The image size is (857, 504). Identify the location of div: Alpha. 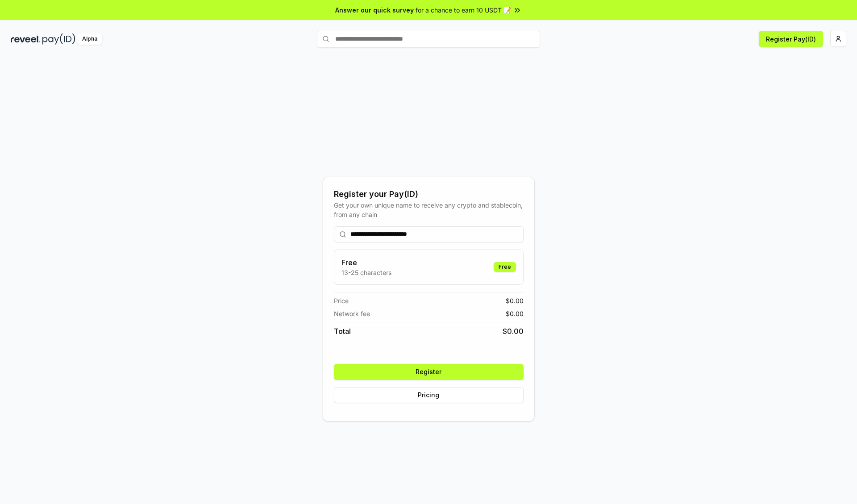
(90, 39).